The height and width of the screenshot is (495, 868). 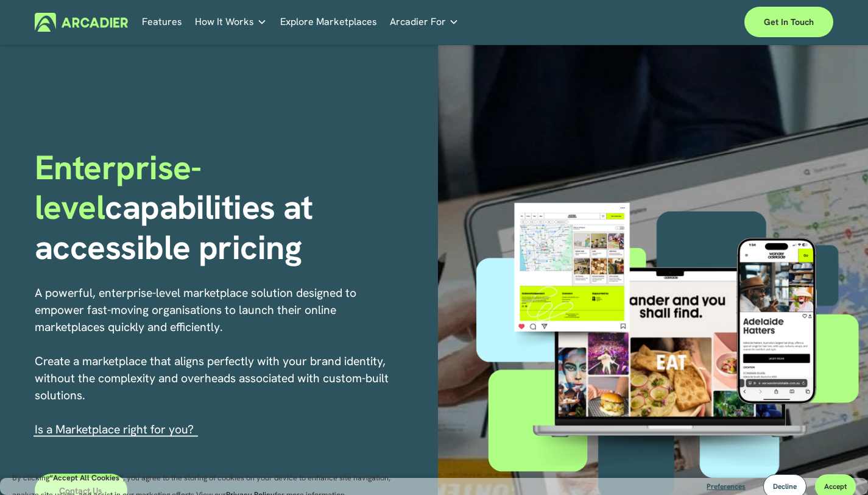 What do you see at coordinates (726, 487) in the screenshot?
I see `span: Preferences` at bounding box center [726, 487].